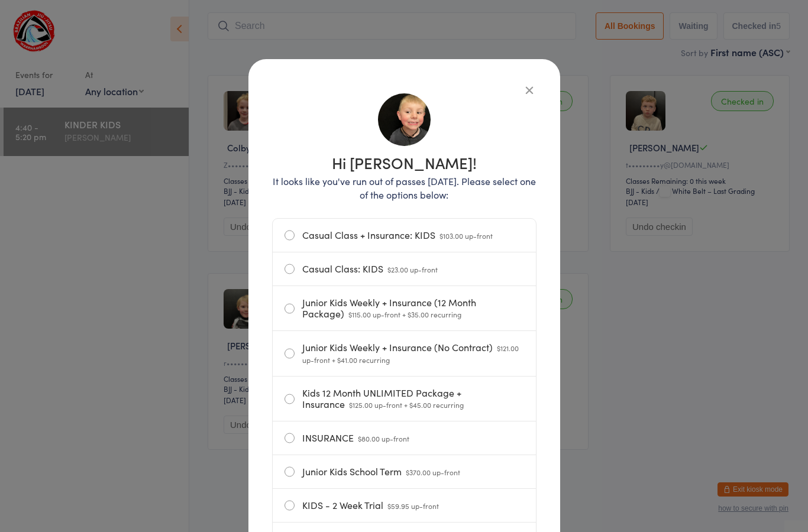 Image resolution: width=808 pixels, height=532 pixels. I want to click on span: $59.95 up-front, so click(413, 505).